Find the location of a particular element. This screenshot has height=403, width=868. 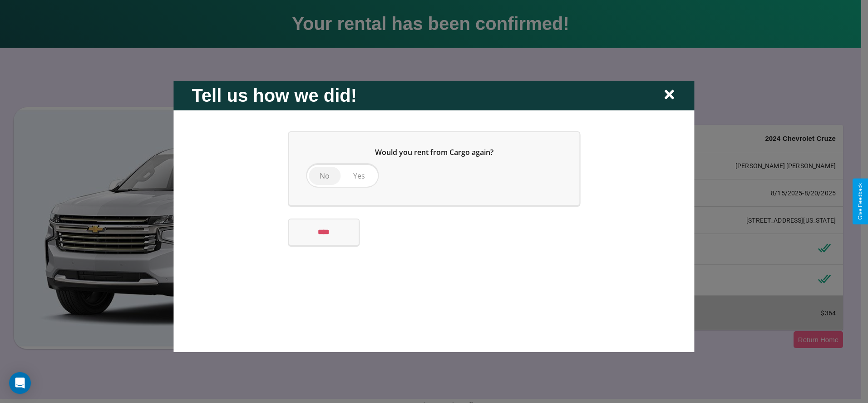

span: Yes is located at coordinates (359, 175).